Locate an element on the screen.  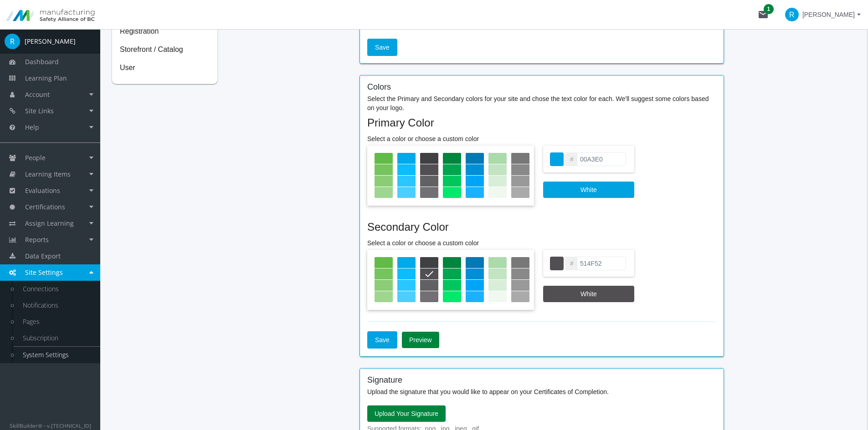
mat-card-title: Secondary Color is located at coordinates (541, 227).